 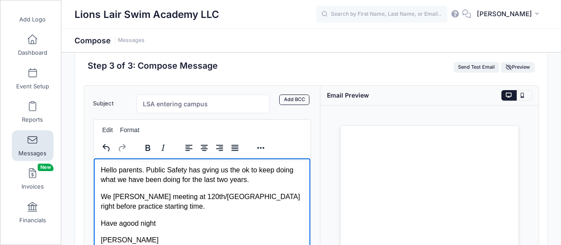 What do you see at coordinates (108, 47) in the screenshot?
I see `body: Rich Text Area. Press ALT-0 for help.` at bounding box center [108, 47].